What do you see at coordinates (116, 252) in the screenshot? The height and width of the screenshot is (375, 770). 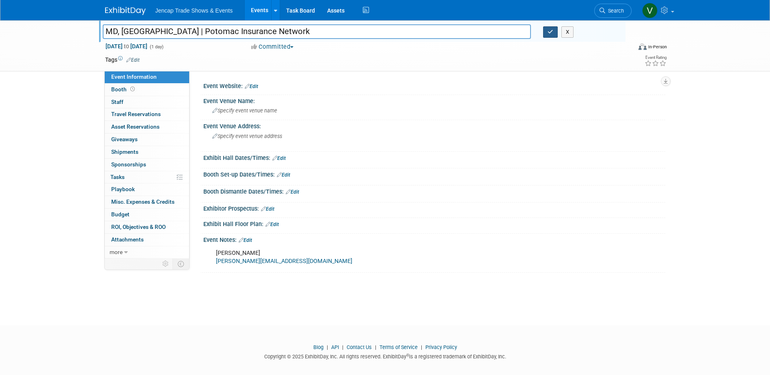 I see `span: more` at bounding box center [116, 252].